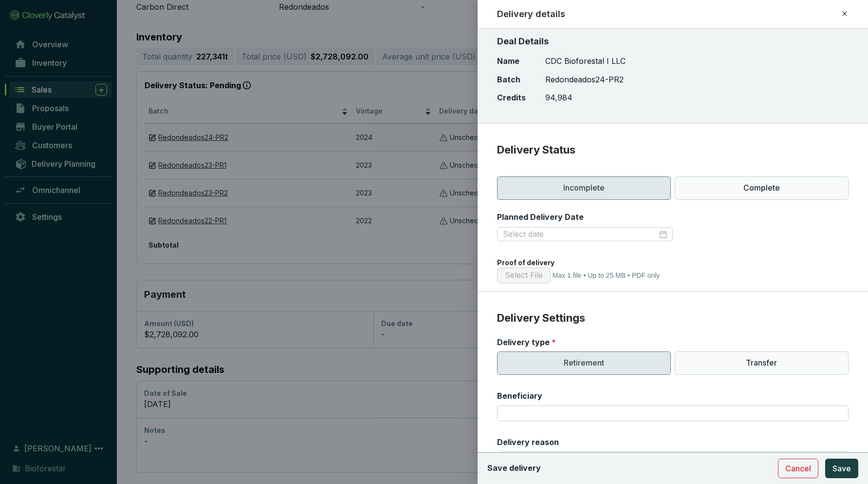  I want to click on h2: Delivery details, so click(531, 15).